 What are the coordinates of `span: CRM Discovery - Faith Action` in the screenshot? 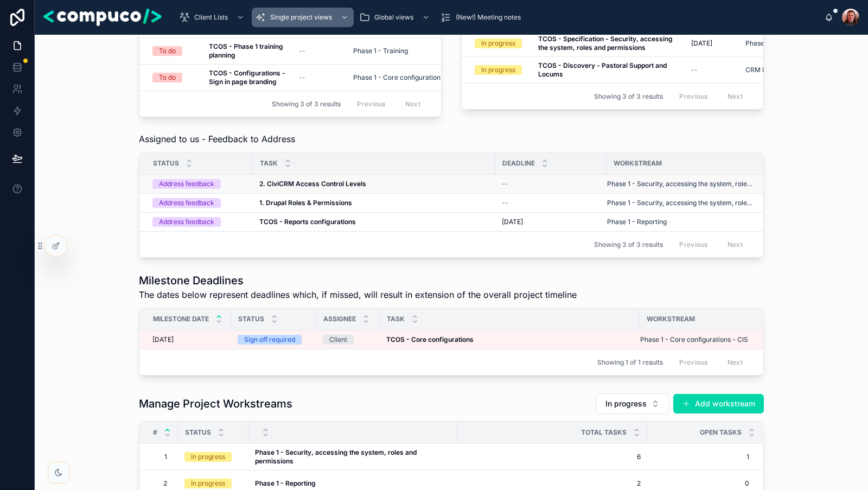 It's located at (791, 70).